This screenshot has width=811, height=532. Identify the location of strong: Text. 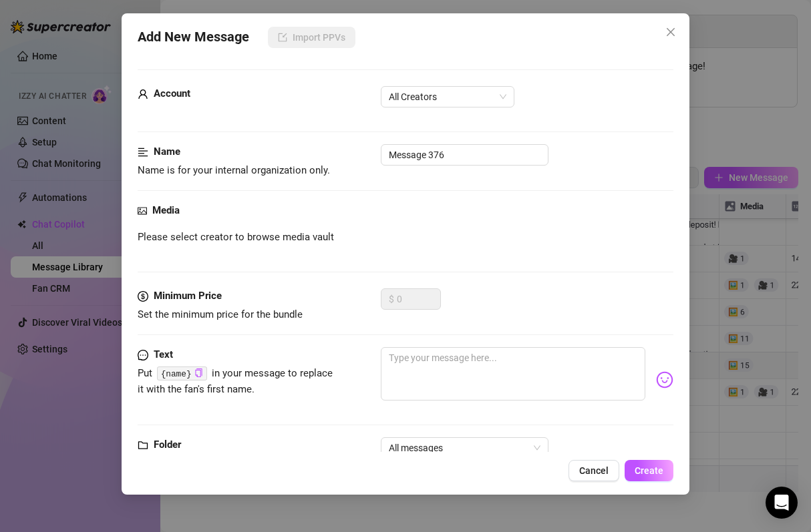
(163, 355).